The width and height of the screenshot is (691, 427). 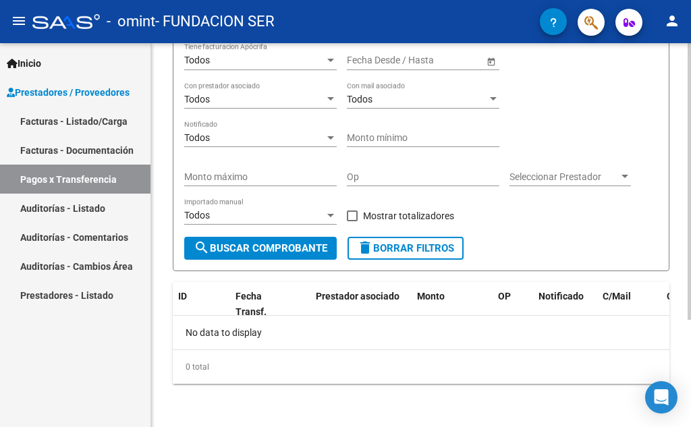 I want to click on span: Mostrar totalizadores, so click(x=409, y=216).